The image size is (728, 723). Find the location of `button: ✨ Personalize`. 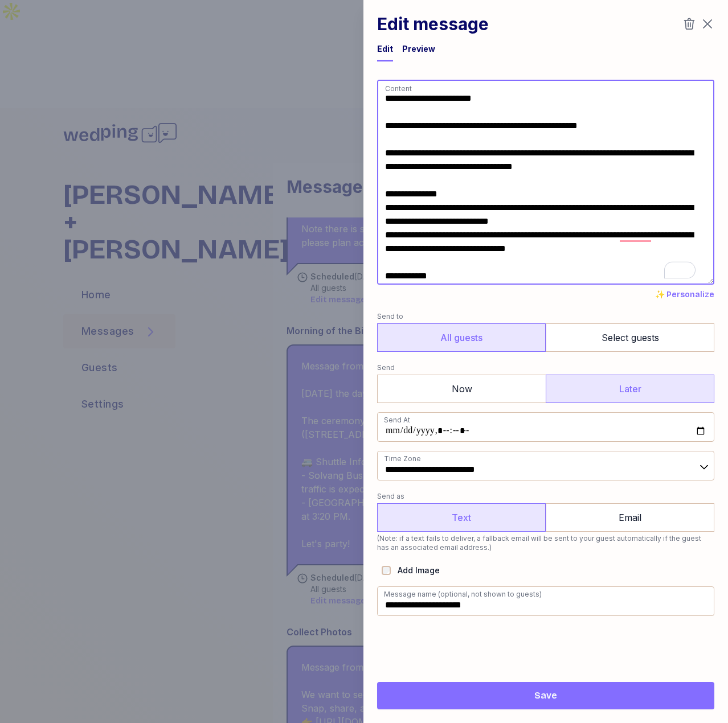

button: ✨ Personalize is located at coordinates (685, 295).